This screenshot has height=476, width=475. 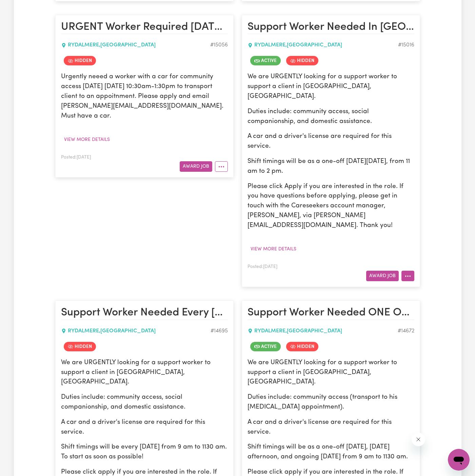 What do you see at coordinates (406, 331) in the screenshot?
I see `div: Job ID #14672` at bounding box center [406, 331].